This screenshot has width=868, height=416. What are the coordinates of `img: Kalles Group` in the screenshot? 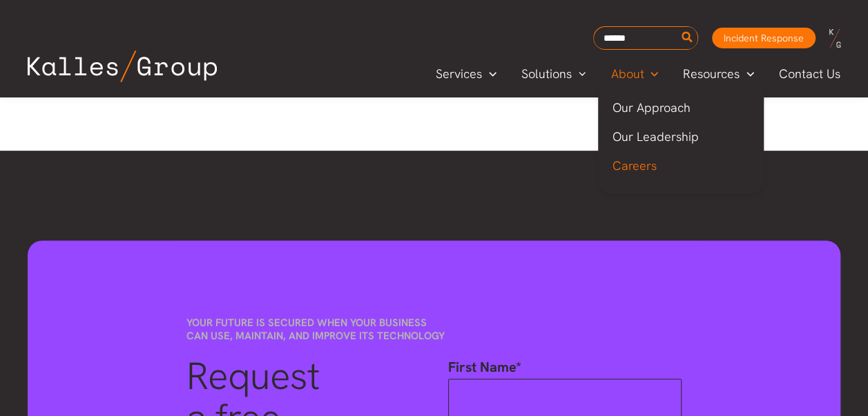 It's located at (122, 66).